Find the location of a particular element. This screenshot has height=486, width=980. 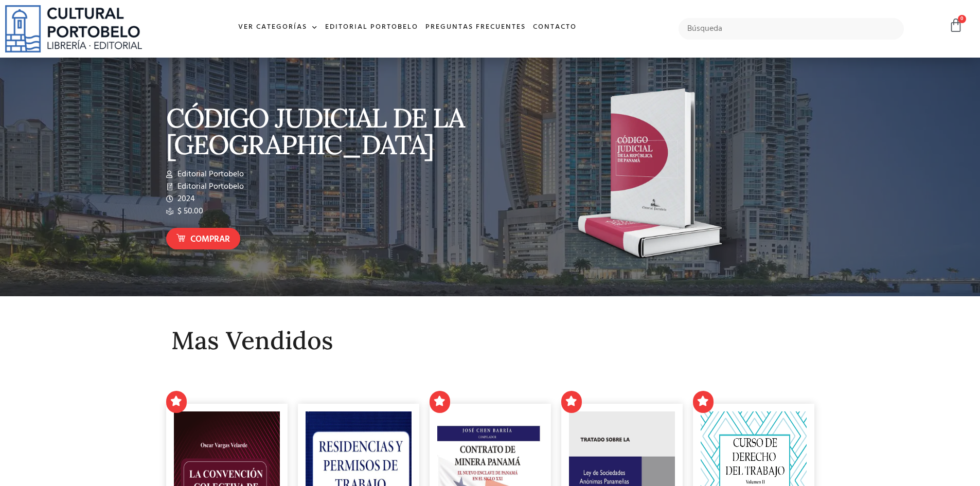

a: Comprar is located at coordinates (203, 239).